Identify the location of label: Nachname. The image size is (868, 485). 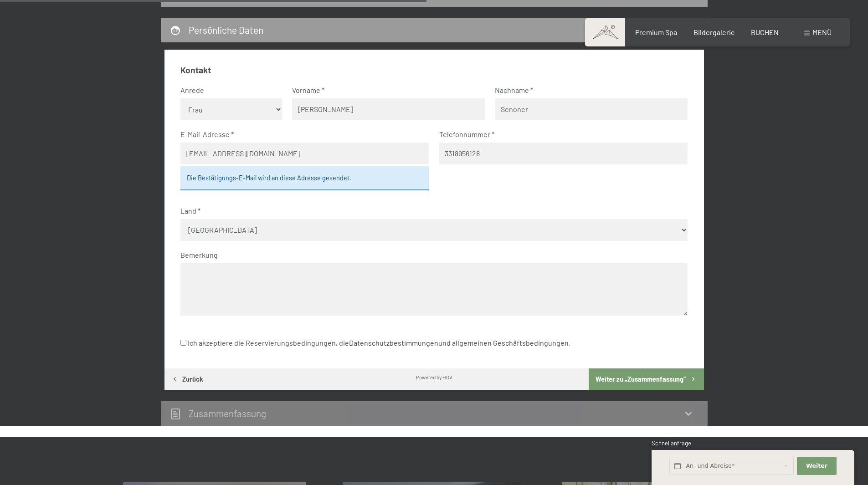
(587, 90).